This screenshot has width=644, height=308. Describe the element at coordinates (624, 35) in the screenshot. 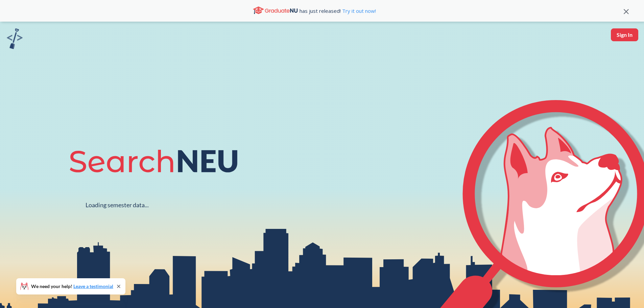

I see `button: Sign In` at that location.